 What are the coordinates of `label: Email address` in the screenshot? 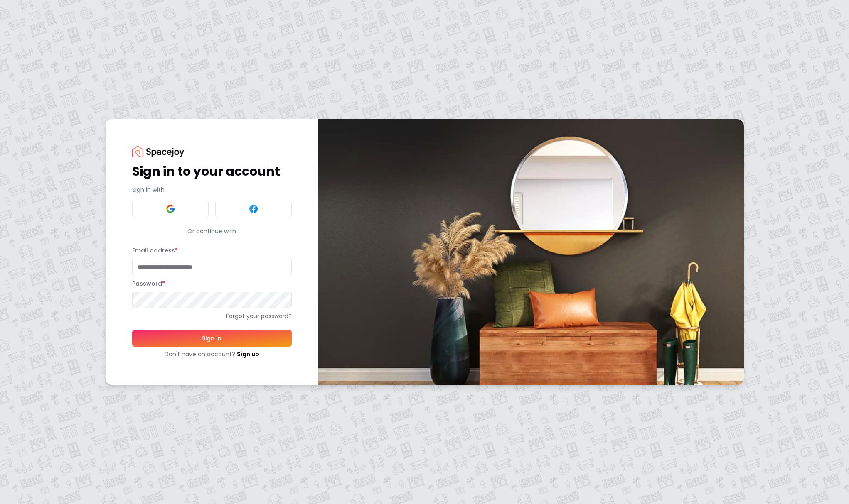 It's located at (155, 250).